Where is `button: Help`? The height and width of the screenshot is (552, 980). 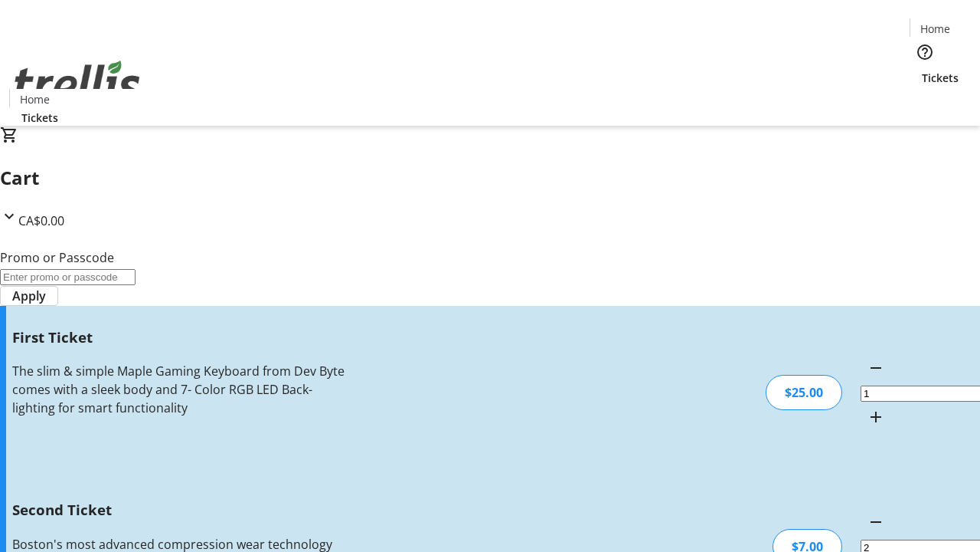
button: Help is located at coordinates (925, 52).